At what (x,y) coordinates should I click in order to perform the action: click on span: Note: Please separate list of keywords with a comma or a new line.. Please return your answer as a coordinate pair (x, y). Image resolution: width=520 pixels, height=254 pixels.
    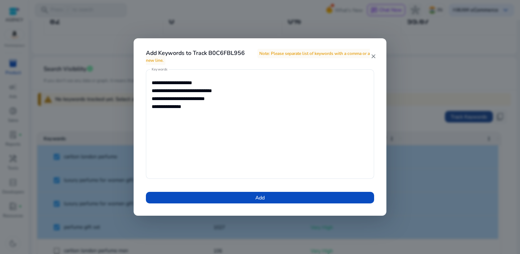
    Looking at the image, I should click on (258, 57).